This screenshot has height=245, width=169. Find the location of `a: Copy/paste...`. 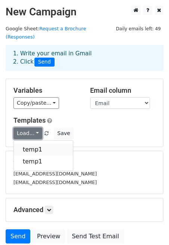

a: Copy/paste... is located at coordinates (36, 103).